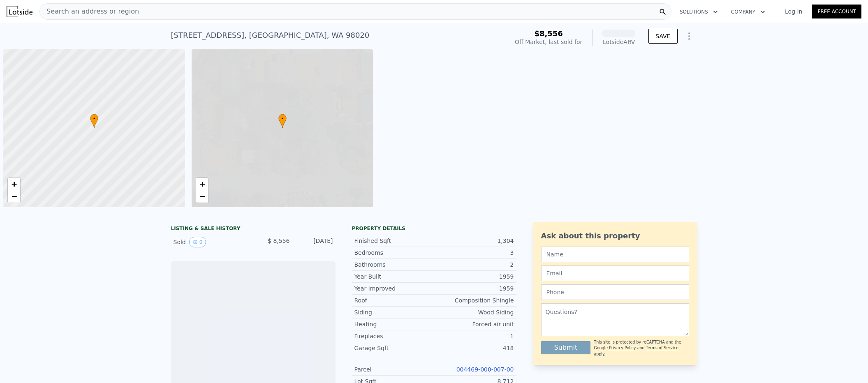 This screenshot has height=383, width=868. Describe the element at coordinates (278, 240) in the screenshot. I see `span: $ 8,556` at that location.